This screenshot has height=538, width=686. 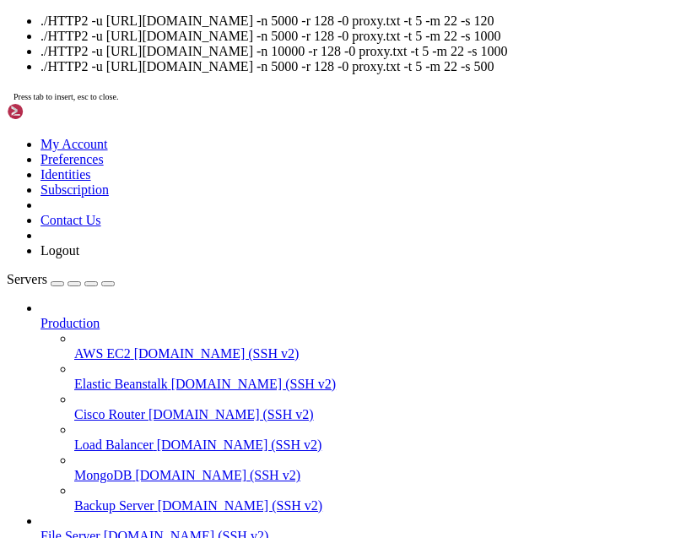 I want to click on x-row: To restore this content, you can run the 'unminimize' command., so click(x=341, y=121).